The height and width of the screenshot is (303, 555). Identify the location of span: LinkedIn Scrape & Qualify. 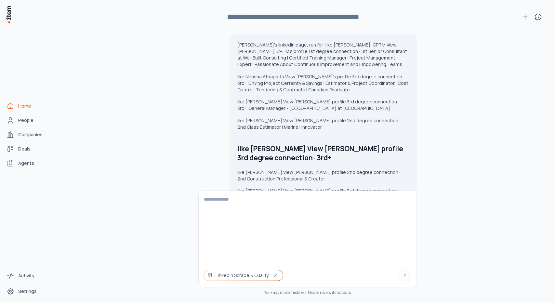
(242, 275).